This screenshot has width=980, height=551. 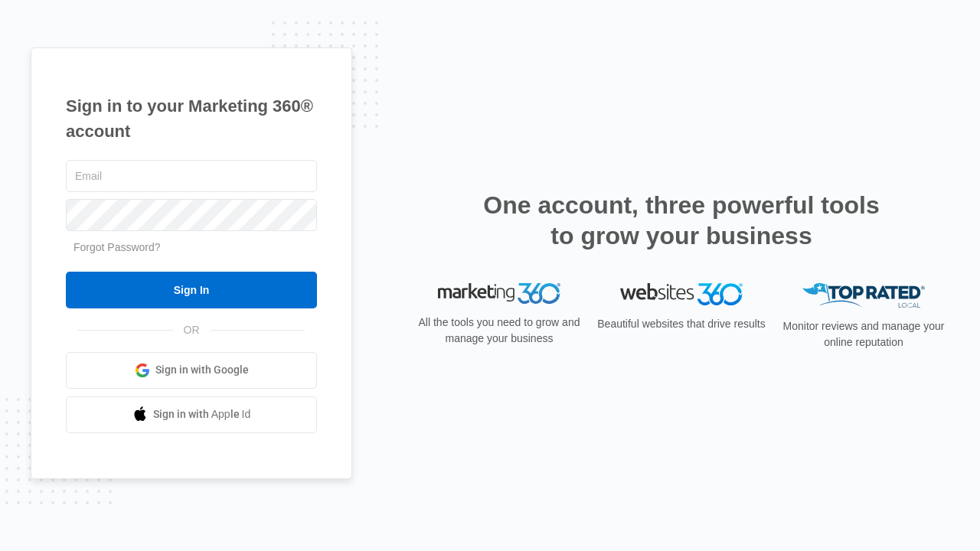 I want to click on input: Email, so click(x=192, y=176).